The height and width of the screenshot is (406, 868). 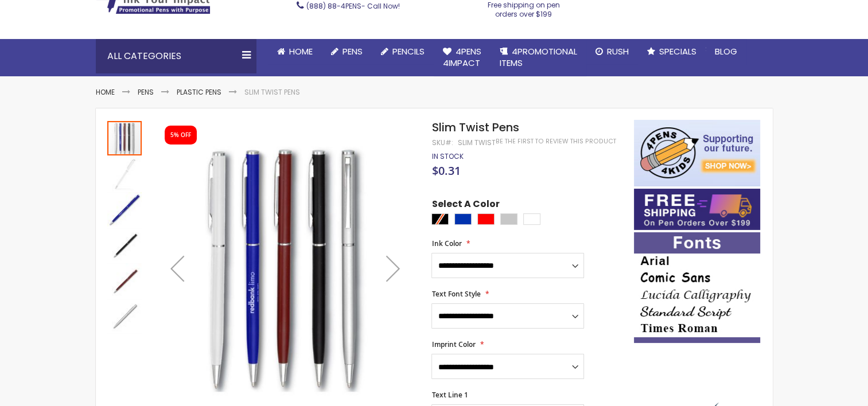 I want to click on span: Pencils, so click(x=408, y=51).